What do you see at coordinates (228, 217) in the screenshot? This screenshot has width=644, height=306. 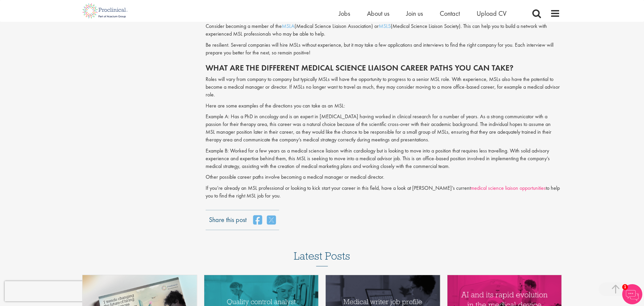 I see `label: Share this post` at bounding box center [228, 217].